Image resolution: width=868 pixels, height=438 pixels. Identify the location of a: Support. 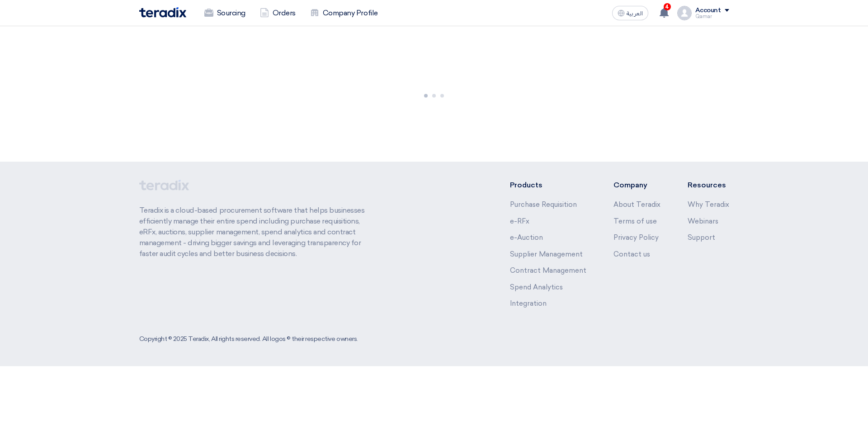
(701, 238).